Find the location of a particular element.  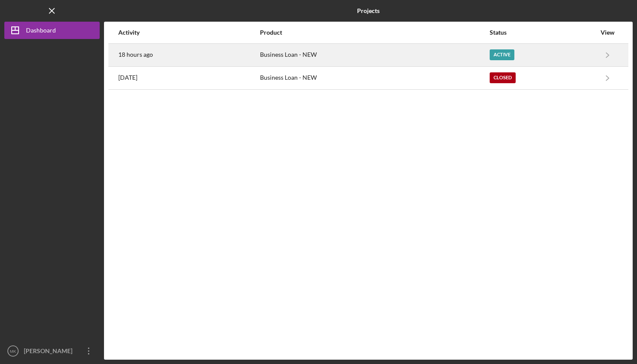

div: Closed is located at coordinates (503, 77).